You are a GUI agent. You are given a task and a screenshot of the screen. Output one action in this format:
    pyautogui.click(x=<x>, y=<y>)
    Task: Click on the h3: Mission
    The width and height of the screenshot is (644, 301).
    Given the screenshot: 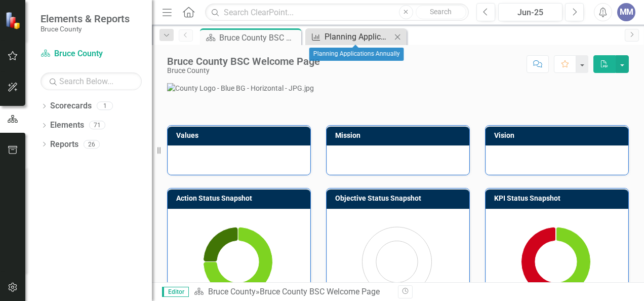 What is the action you would take?
    pyautogui.click(x=400, y=135)
    